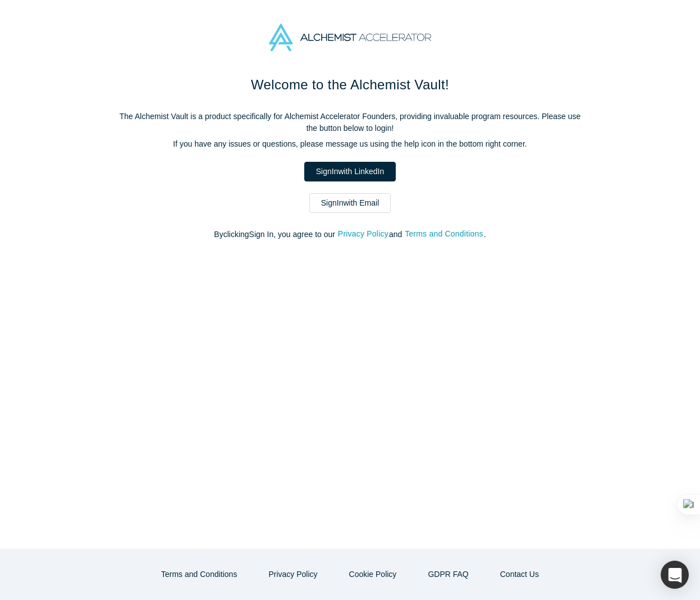 This screenshot has width=700, height=600. What do you see at coordinates (448, 574) in the screenshot?
I see `a: GDPR FAQ` at bounding box center [448, 574].